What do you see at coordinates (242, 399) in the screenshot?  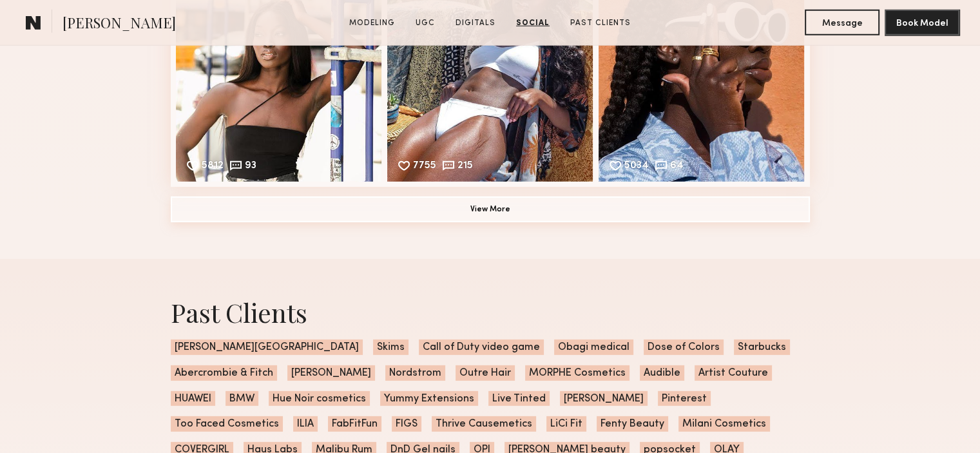 I see `span: BMW` at bounding box center [242, 399].